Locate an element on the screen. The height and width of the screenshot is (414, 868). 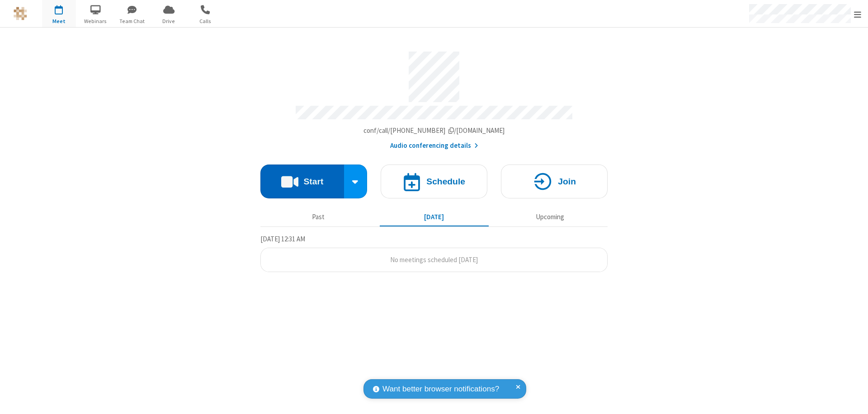
span: Team Chat is located at coordinates (132, 21).